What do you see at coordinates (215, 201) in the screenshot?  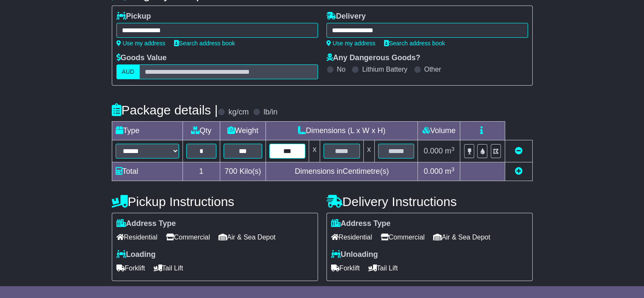 I see `h4: Pickup Instructions` at bounding box center [215, 201].